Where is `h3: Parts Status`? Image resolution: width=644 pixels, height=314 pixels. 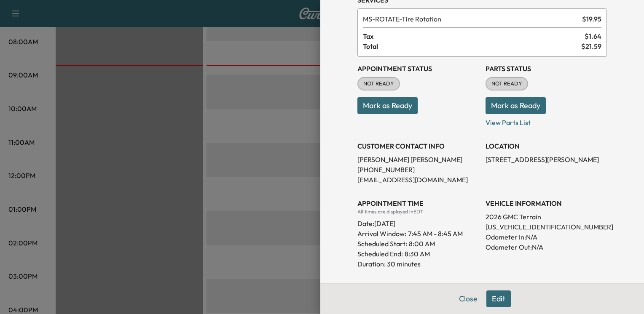
h3: Parts Status is located at coordinates (547, 69).